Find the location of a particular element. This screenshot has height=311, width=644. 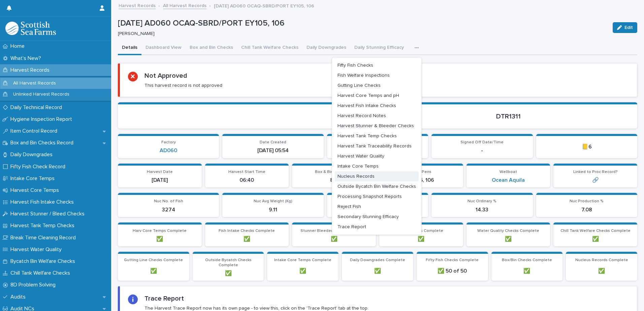

p: Audits is located at coordinates (19, 297).